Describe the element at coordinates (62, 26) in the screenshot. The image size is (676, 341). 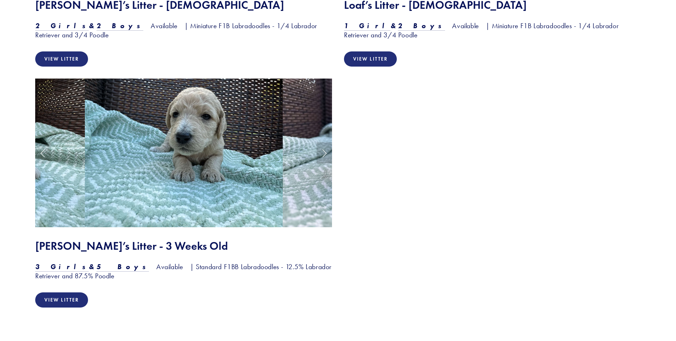
I see `a: 2 Girls` at that location.